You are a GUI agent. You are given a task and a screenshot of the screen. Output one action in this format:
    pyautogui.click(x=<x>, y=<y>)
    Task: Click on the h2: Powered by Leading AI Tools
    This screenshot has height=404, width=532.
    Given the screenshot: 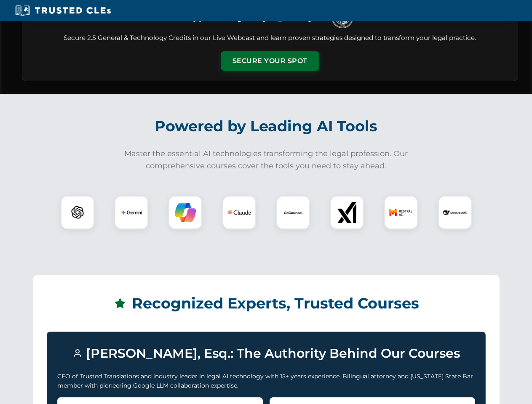 What is the action you would take?
    pyautogui.click(x=266, y=126)
    